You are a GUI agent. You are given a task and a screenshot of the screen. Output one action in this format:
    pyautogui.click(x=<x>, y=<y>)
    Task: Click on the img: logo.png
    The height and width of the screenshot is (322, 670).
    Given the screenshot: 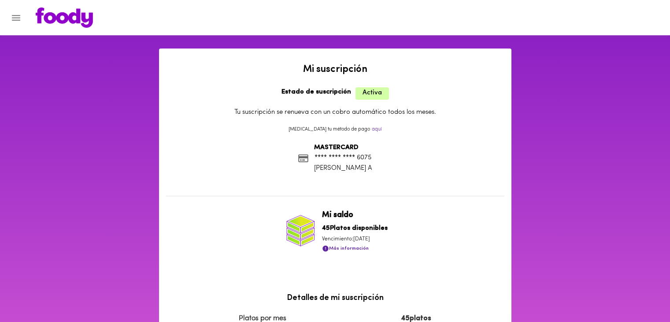 What is the action you would take?
    pyautogui.click(x=64, y=18)
    